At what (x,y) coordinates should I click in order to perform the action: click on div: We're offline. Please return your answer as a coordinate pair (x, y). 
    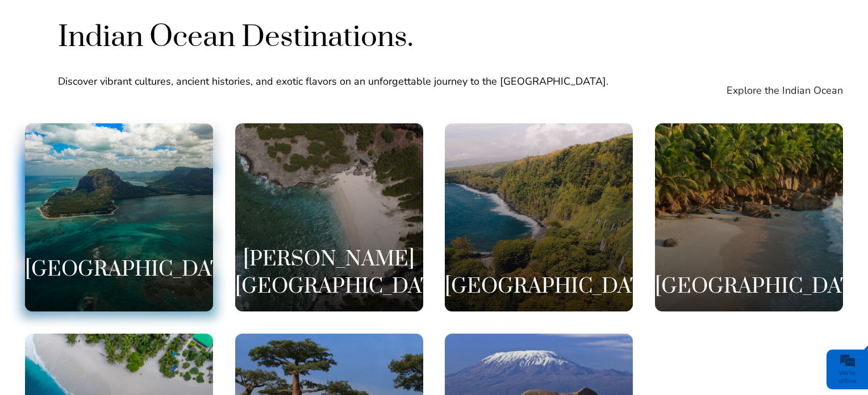
    Looking at the image, I should click on (847, 378).